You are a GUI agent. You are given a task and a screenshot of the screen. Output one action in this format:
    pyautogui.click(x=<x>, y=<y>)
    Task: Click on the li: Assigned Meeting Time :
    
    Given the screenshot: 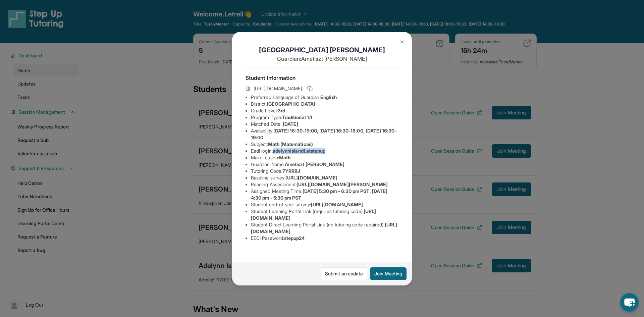 What is the action you would take?
    pyautogui.click(x=325, y=195)
    